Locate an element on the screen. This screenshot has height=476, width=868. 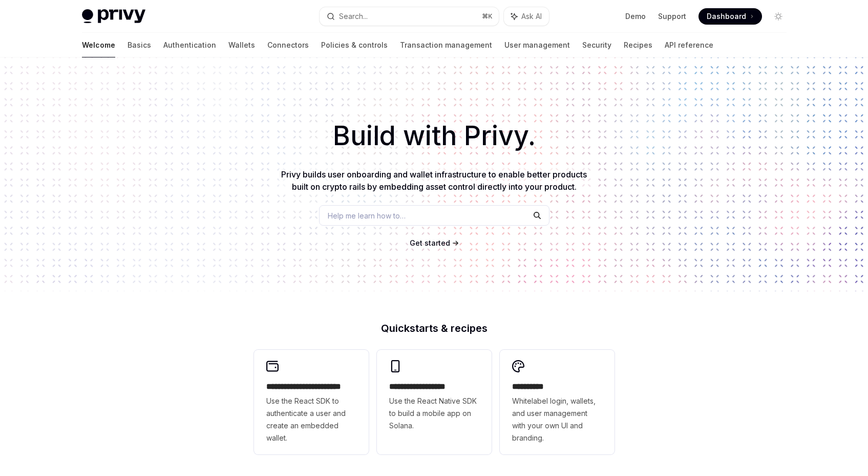
a: Dashboard is located at coordinates (731, 16).